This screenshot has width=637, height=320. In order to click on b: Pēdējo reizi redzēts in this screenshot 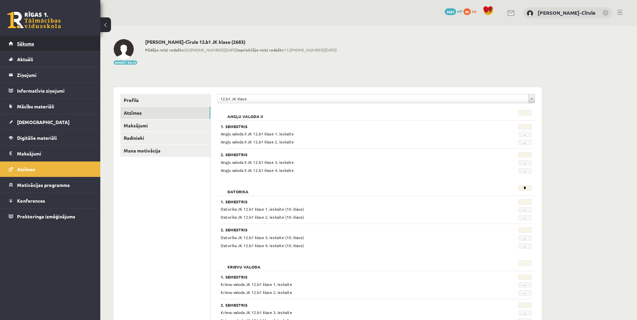, I will do `click(165, 50)`.